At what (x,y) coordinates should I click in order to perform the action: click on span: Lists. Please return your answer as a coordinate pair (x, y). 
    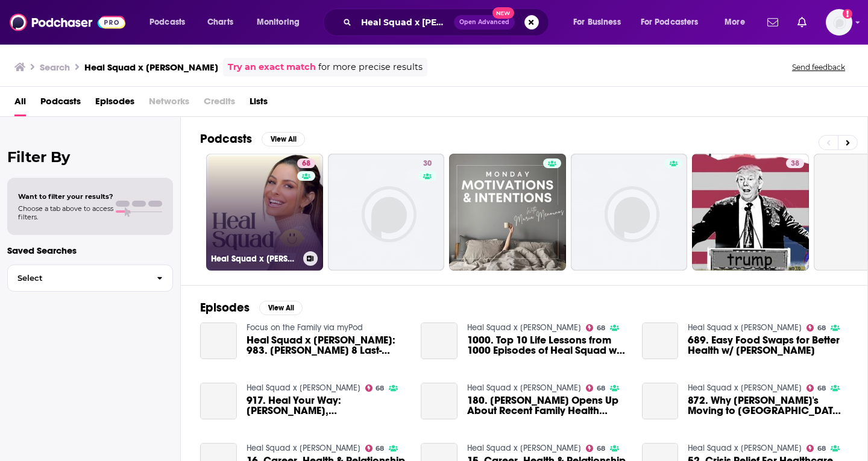
    Looking at the image, I should click on (259, 104).